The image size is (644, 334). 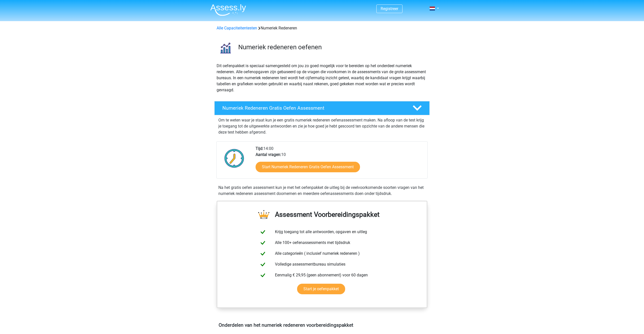 I want to click on a: Start Numeriek Redeneren Gratis Oefen Assessment, so click(x=308, y=167).